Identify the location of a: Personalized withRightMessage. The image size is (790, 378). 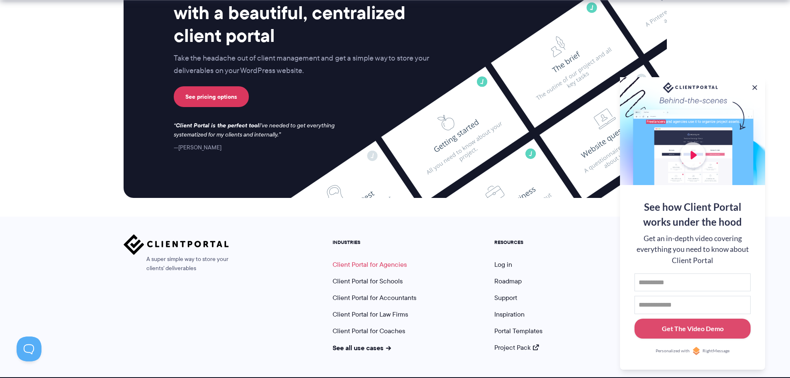
(693, 351).